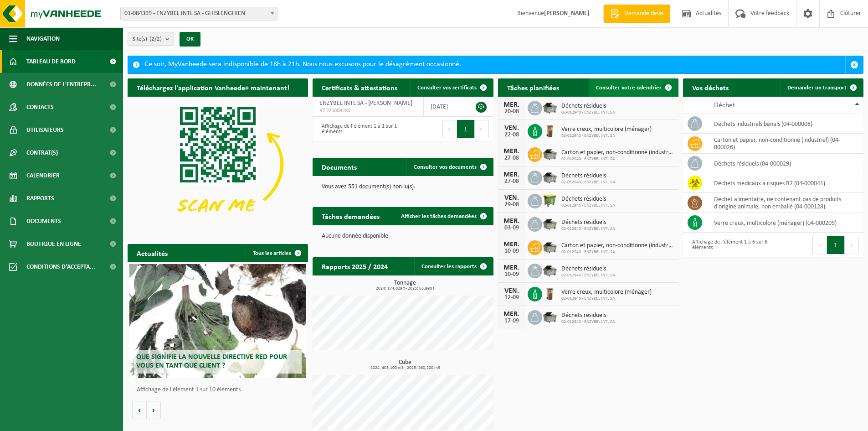 Image resolution: width=868 pixels, height=431 pixels. What do you see at coordinates (644, 14) in the screenshot?
I see `span: Demande devis` at bounding box center [644, 14].